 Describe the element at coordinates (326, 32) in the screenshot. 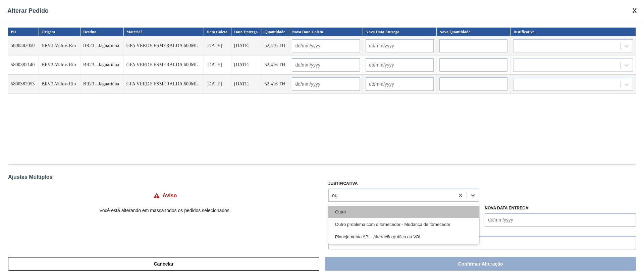

I see `th: Nova Data Coleta` at that location.